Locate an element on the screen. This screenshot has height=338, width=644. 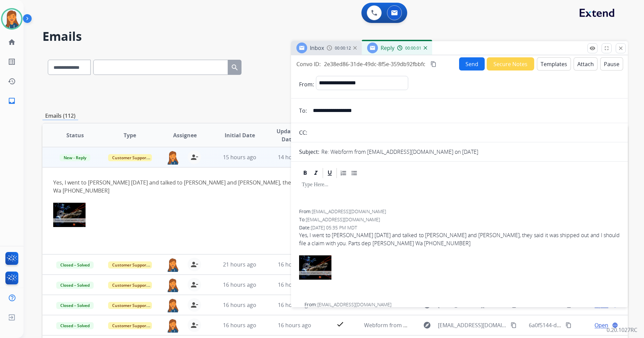
div: Bullet List is located at coordinates (355, 173).